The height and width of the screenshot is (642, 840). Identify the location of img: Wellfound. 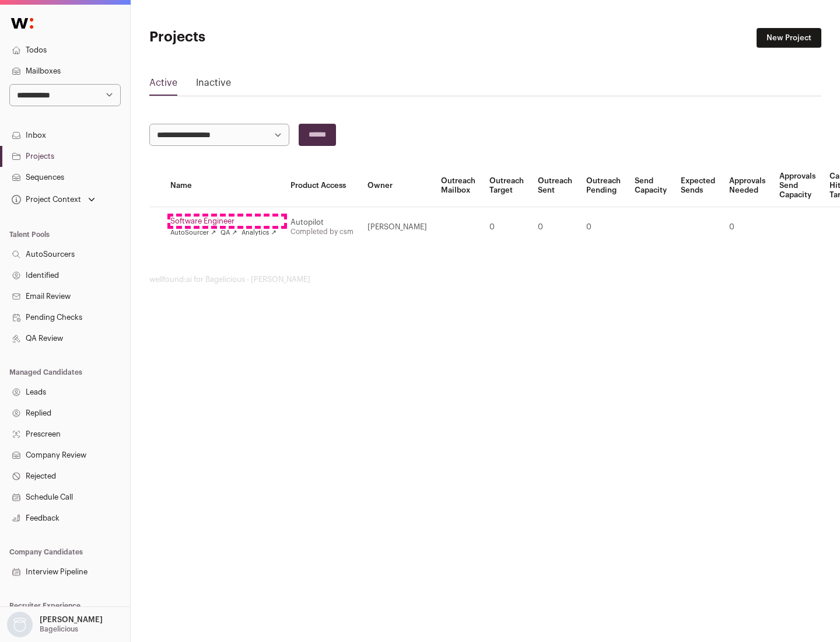
(22, 24).